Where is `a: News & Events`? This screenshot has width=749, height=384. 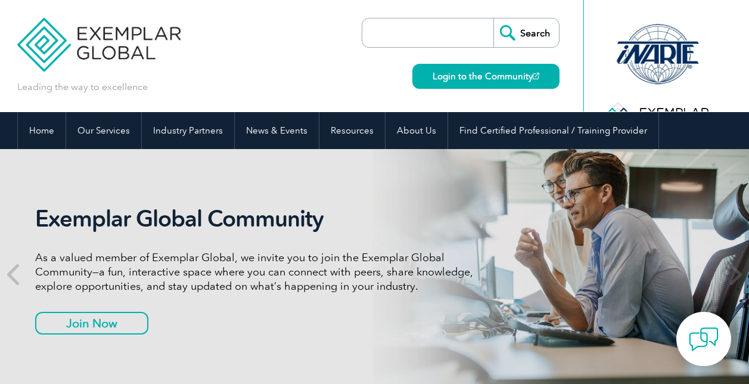
a: News & Events is located at coordinates (277, 131).